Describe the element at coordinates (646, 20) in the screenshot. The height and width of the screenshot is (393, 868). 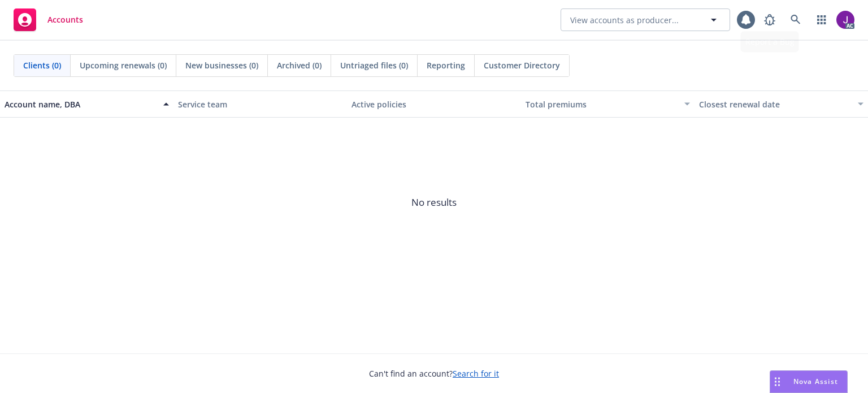
I see `button: View accounts as producer...` at that location.